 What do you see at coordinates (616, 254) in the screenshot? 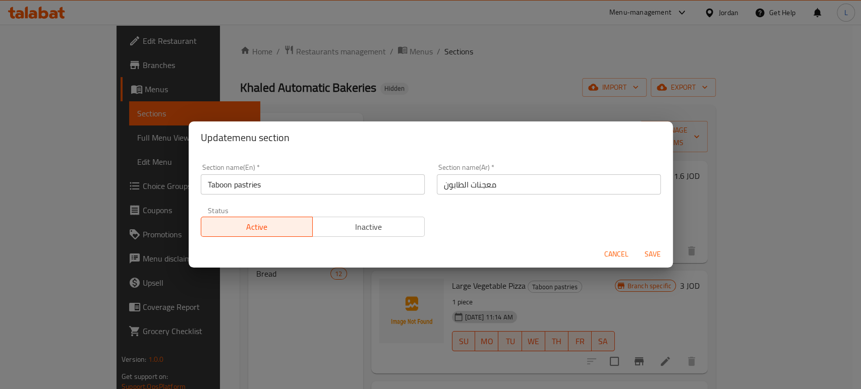
I see `span: Cancel` at bounding box center [616, 254].